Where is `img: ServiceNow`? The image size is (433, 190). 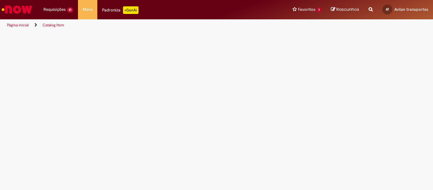 img: ServiceNow is located at coordinates (17, 10).